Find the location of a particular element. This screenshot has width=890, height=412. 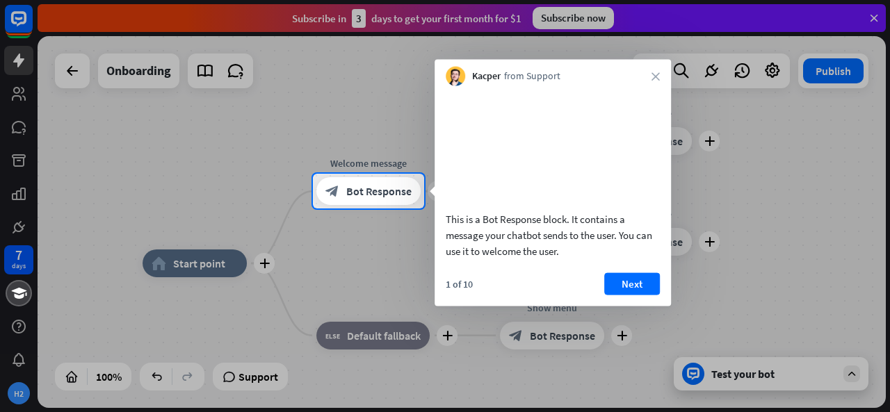

div: This is a Bot Response block. It contains a message your chatbot sends to the user. You can use i... is located at coordinates (553, 234).